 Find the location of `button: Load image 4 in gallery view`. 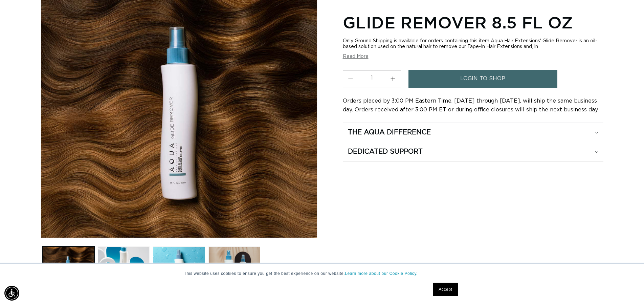

button: Load image 4 in gallery view is located at coordinates (235, 273).